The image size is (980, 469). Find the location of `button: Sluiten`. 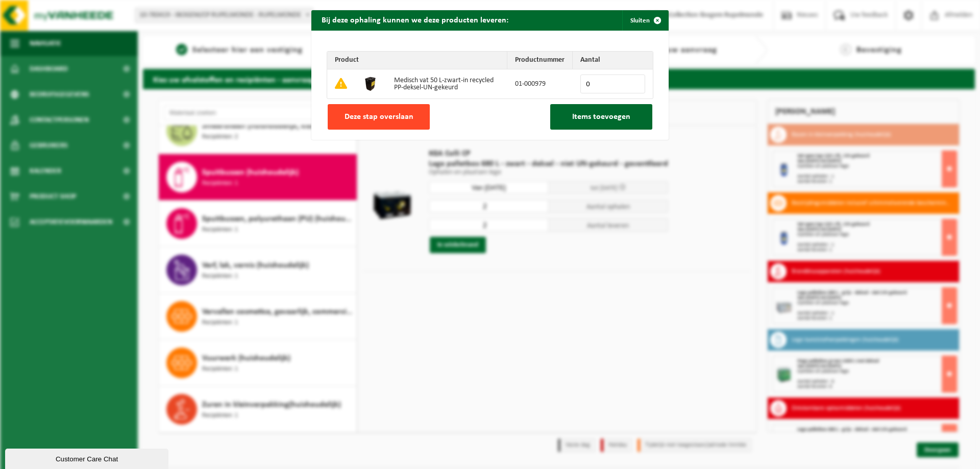

button: Sluiten is located at coordinates (645, 20).